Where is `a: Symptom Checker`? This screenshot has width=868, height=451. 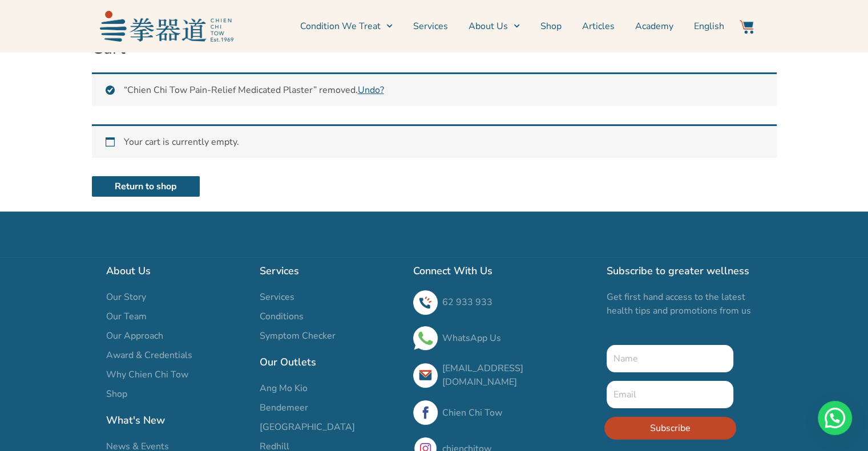 a: Symptom Checker is located at coordinates (331, 336).